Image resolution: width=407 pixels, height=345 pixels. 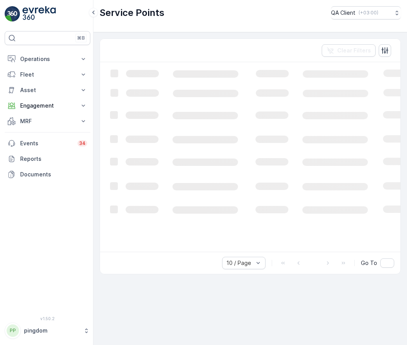 What do you see at coordinates (47, 143) in the screenshot?
I see `p: Events` at bounding box center [47, 143].